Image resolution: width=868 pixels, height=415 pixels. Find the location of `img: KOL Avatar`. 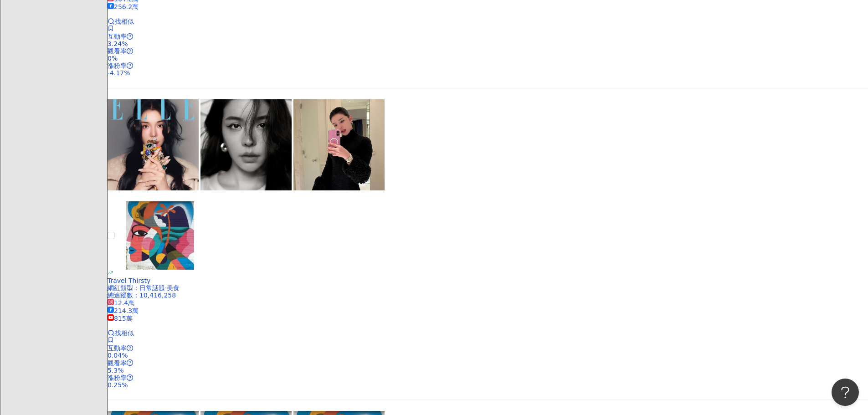

img: KOL Avatar is located at coordinates (160, 235).